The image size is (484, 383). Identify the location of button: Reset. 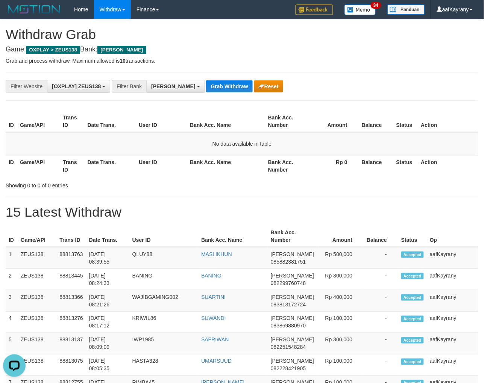
(268, 86).